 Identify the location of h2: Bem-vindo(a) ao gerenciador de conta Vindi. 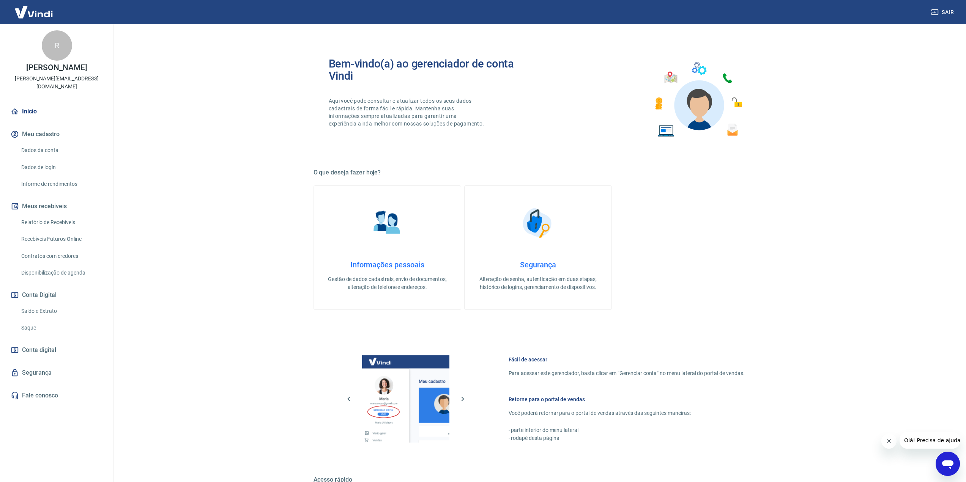
(433, 70).